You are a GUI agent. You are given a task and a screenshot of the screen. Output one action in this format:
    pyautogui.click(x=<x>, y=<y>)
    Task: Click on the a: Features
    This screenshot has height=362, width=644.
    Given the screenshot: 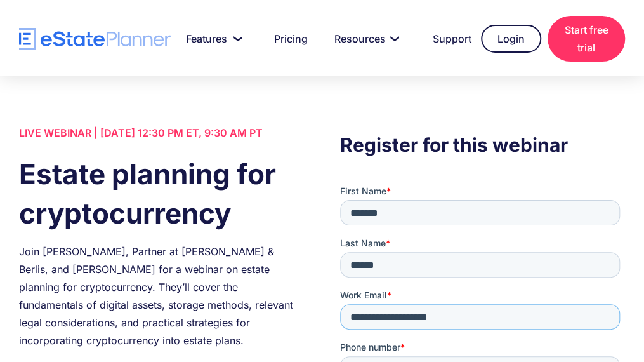 What is the action you would take?
    pyautogui.click(x=211, y=39)
    